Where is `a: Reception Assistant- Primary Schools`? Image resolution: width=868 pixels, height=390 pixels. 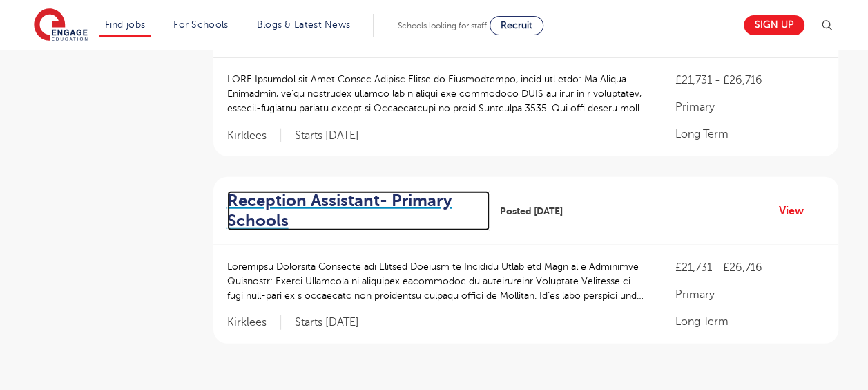
a: Reception Assistant- Primary Schools is located at coordinates (359, 211).